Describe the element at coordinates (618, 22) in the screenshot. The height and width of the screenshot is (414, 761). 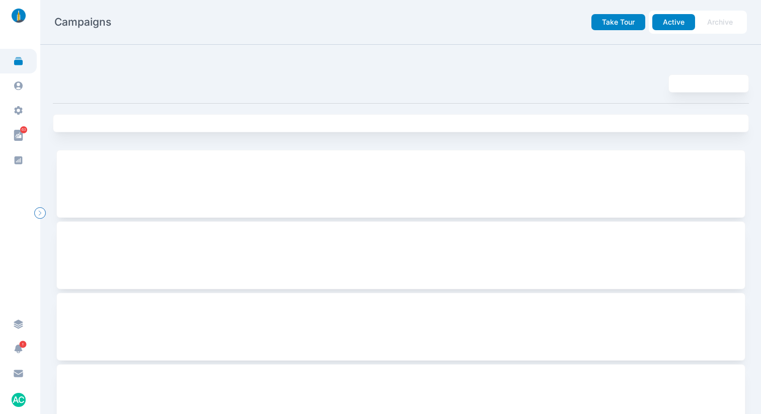
I see `a: Take Tour` at that location.